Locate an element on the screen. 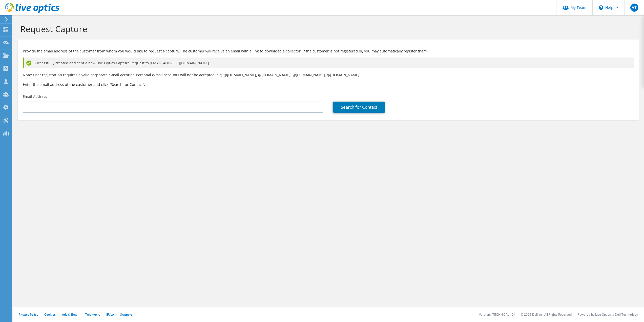 The height and width of the screenshot is (322, 644). svg: \n is located at coordinates (601, 7).